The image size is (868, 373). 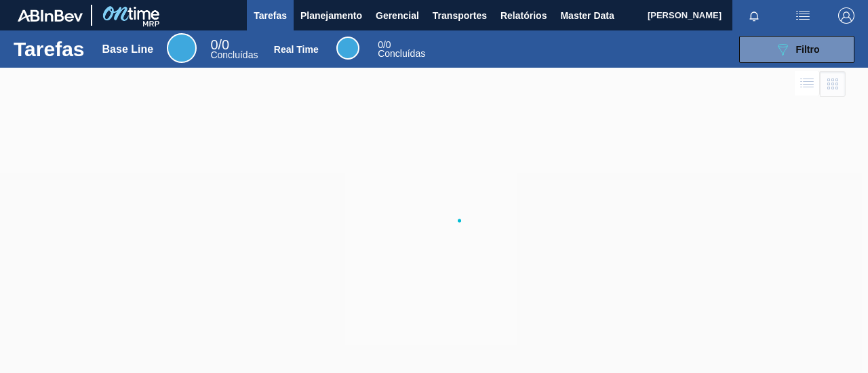 What do you see at coordinates (460, 16) in the screenshot?
I see `span: Transportes` at bounding box center [460, 16].